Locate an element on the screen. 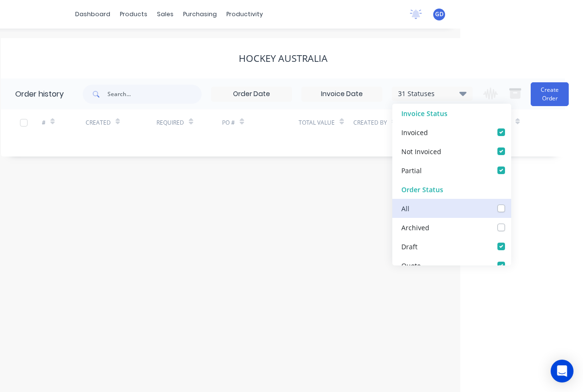 The height and width of the screenshot is (392, 583). div: sales is located at coordinates (165, 14).